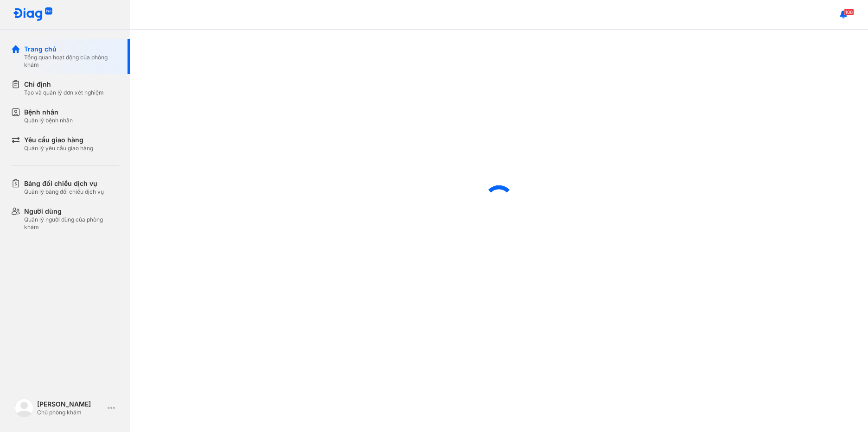 This screenshot has height=432, width=868. Describe the element at coordinates (64, 85) in the screenshot. I see `div: Chỉ định` at that location.